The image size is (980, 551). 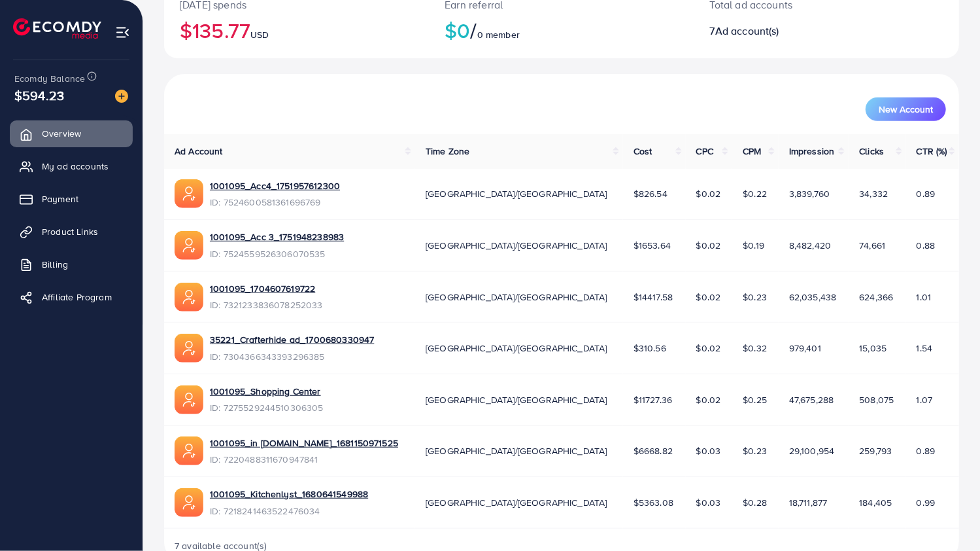 I want to click on span: $6668.82, so click(x=654, y=451).